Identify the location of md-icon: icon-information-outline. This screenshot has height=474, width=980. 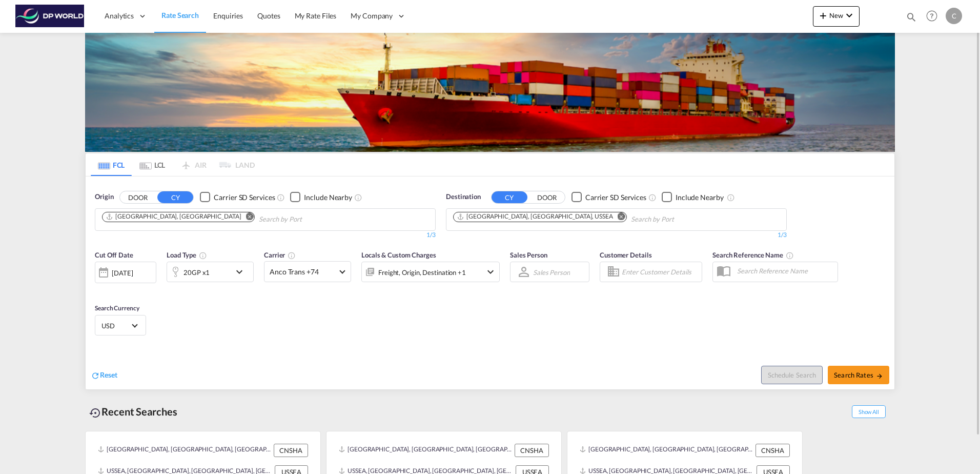
(203, 255).